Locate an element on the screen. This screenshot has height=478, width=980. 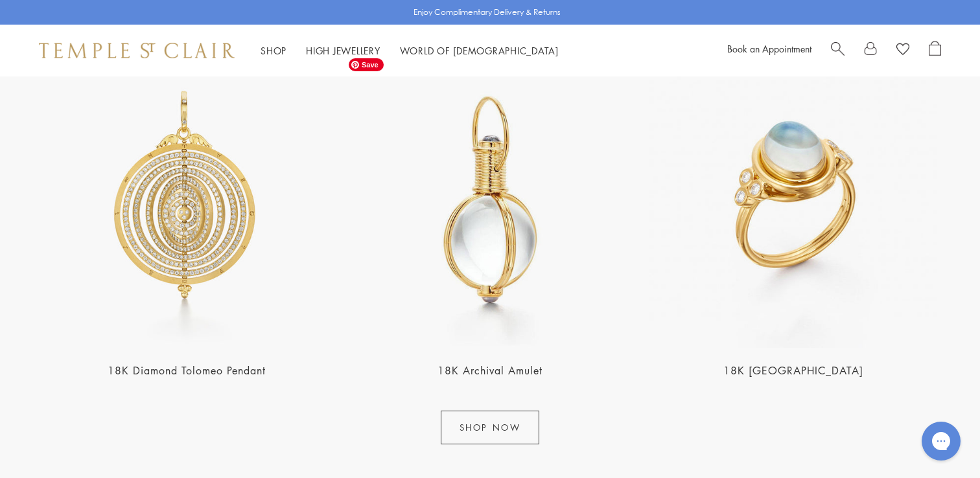
button: Open gorgias live chat is located at coordinates (26, 24).